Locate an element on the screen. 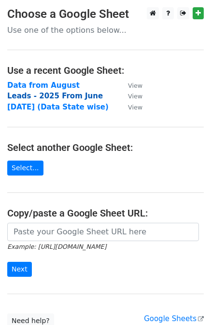 The image size is (211, 325). div: Chat Widget is located at coordinates (186, 302).